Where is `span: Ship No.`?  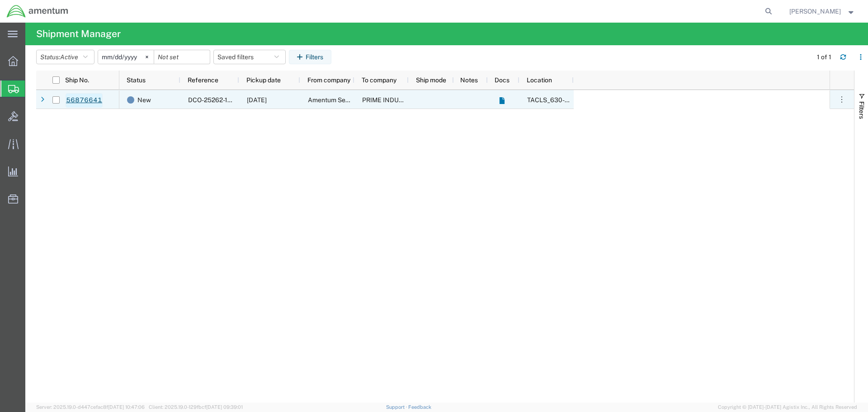 span: Ship No. is located at coordinates (77, 80).